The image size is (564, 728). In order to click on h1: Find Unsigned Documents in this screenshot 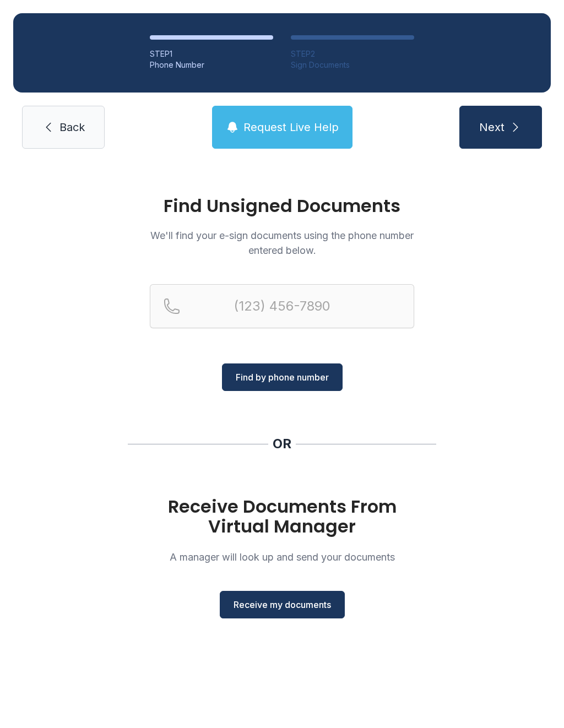, I will do `click(282, 206)`.